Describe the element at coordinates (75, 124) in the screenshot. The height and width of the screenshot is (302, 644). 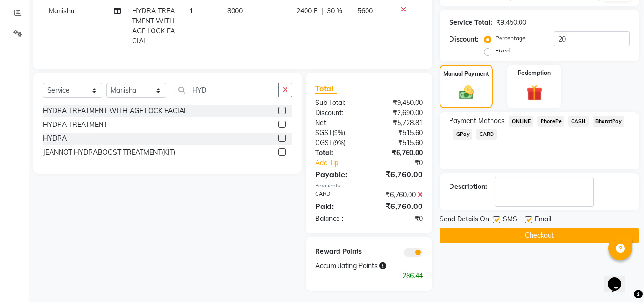
I see `div: HYDRA TREATMENT` at that location.